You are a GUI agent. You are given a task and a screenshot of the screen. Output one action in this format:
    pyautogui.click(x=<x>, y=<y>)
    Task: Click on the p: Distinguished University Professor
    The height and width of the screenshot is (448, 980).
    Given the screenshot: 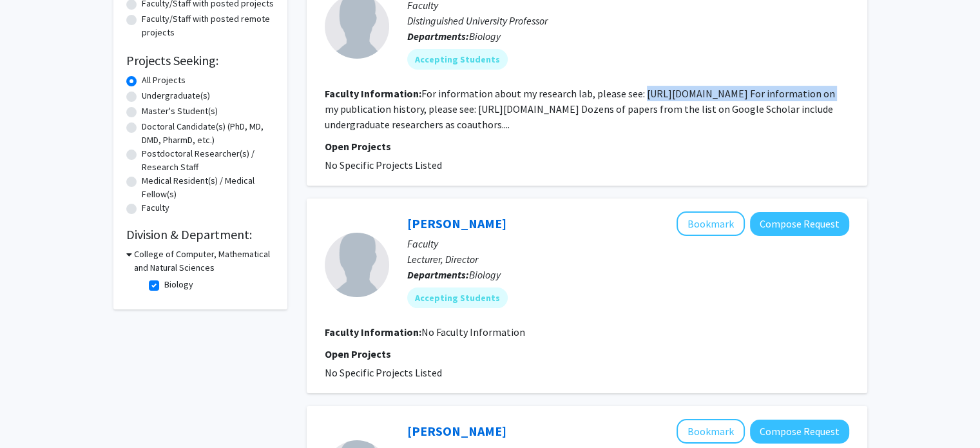 What is the action you would take?
    pyautogui.click(x=628, y=21)
    